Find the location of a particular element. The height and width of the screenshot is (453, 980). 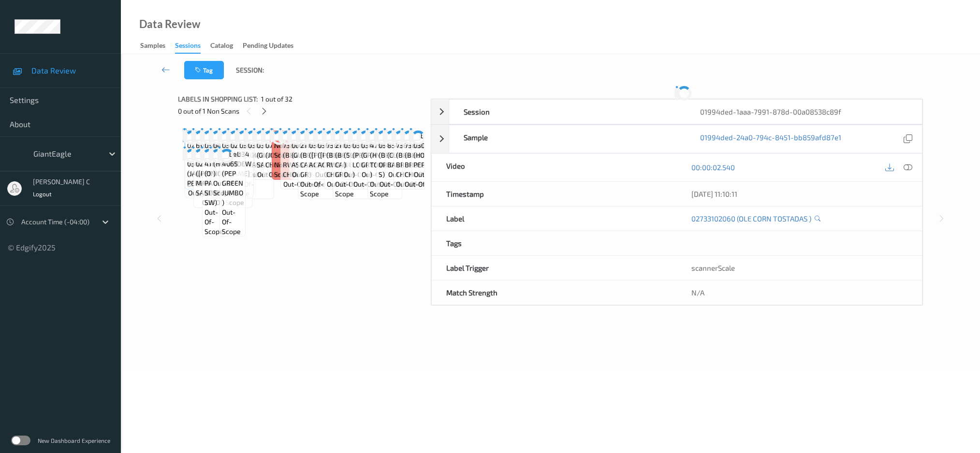

span: Label: 4799 (HYDRO TOMATOE ) is located at coordinates (385, 155).